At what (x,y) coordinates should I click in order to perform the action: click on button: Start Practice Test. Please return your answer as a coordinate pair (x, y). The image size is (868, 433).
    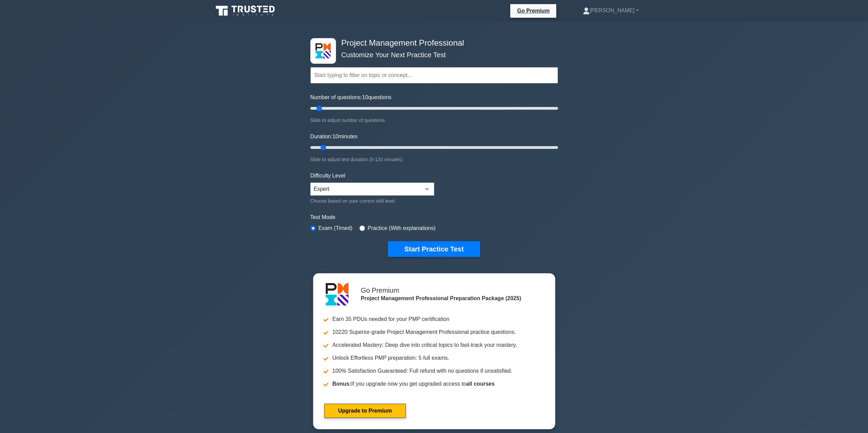
    Looking at the image, I should click on (434, 249).